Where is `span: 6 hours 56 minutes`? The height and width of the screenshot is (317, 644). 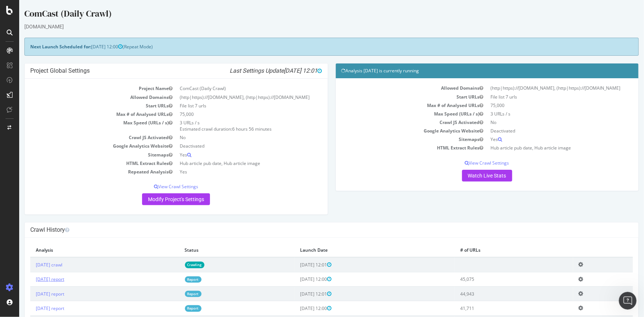 span: 6 hours 56 minutes is located at coordinates (232, 129).